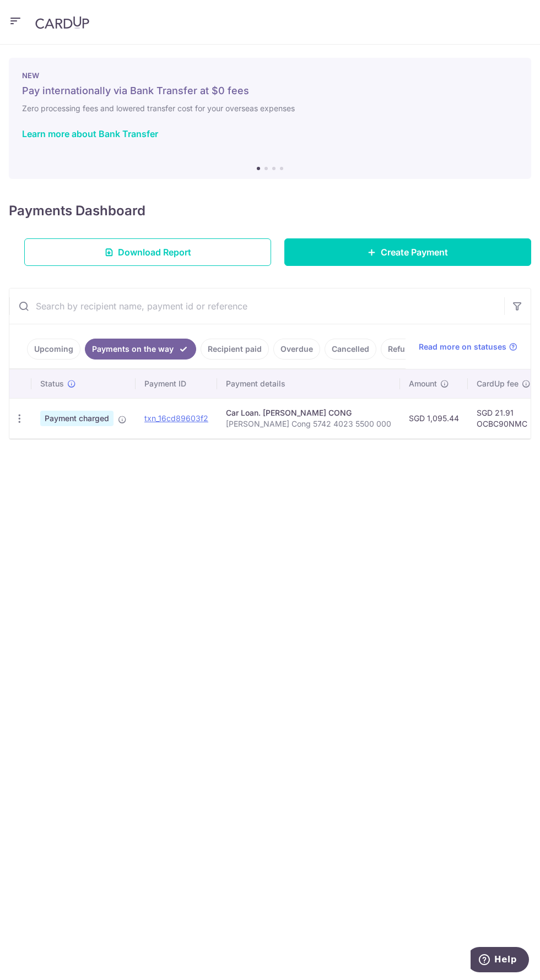 This screenshot has height=980, width=540. Describe the element at coordinates (296, 349) in the screenshot. I see `a: Overdue` at that location.